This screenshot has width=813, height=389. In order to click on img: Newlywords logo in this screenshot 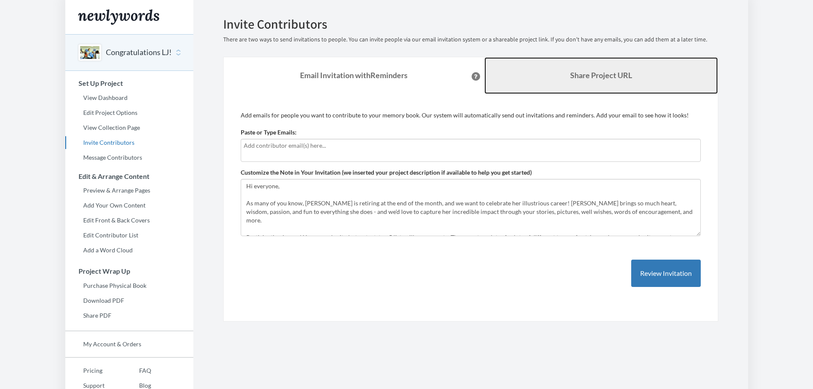, I will do `click(119, 17)`.